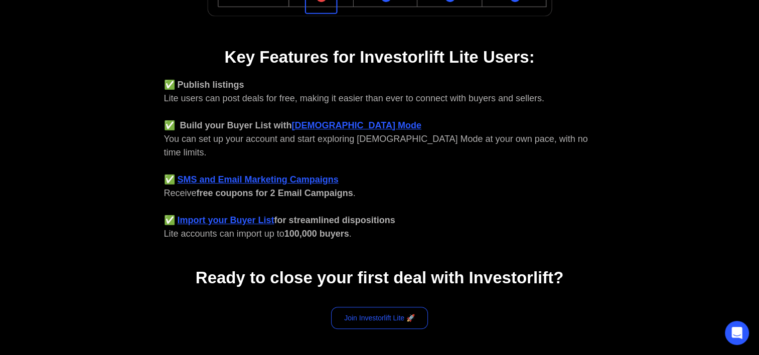  I want to click on strong: Ready to close your first deal with Investorlift?, so click(379, 277).